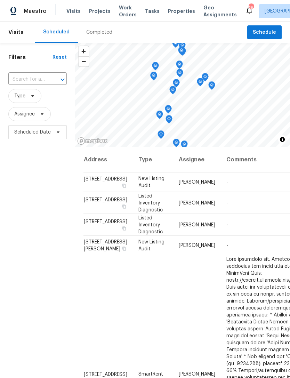 Image resolution: width=290 pixels, height=378 pixels. Describe the element at coordinates (59, 57) in the screenshot. I see `div: Reset` at that location.